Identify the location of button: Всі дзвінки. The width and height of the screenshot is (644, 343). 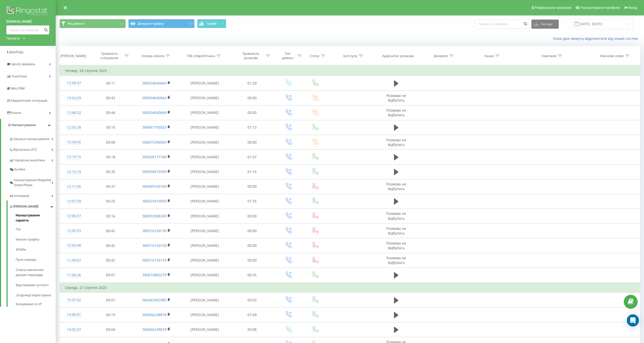
(93, 24).